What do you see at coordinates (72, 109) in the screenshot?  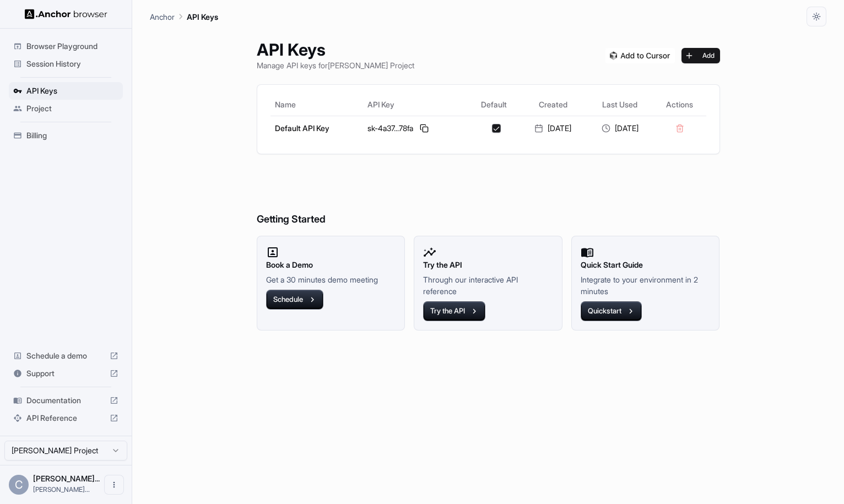 I see `span: Project` at bounding box center [72, 109].